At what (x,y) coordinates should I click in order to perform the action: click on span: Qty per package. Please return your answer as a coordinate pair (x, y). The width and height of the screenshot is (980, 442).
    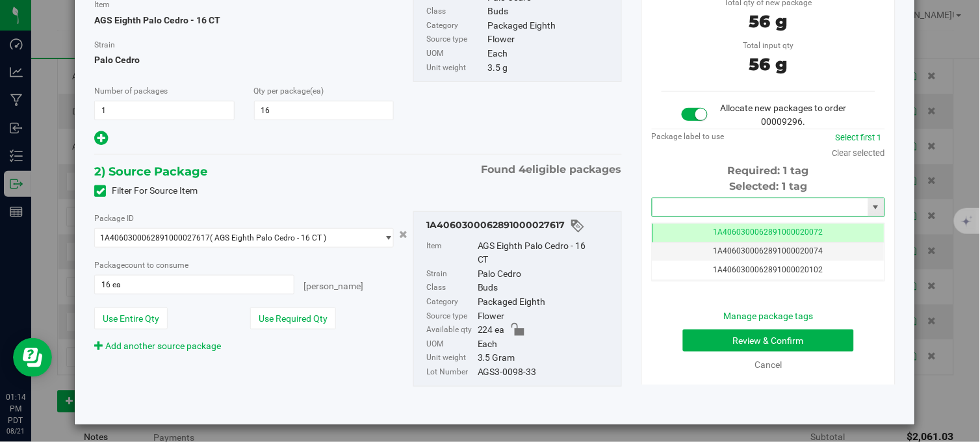
    Looking at the image, I should click on (289, 91).